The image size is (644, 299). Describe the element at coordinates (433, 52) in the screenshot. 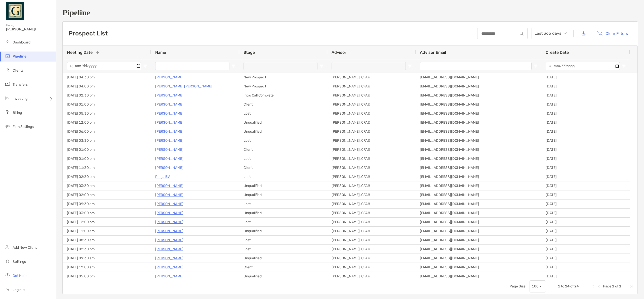

I see `span: Advisor Email` at that location.